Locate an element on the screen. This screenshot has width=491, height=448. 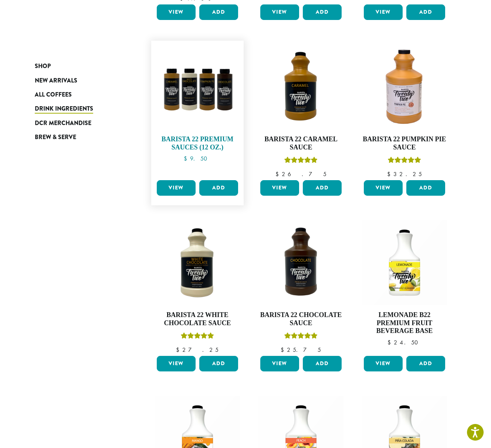
h4: Barista 22 White Chocolate Sauce is located at coordinates (197, 319).